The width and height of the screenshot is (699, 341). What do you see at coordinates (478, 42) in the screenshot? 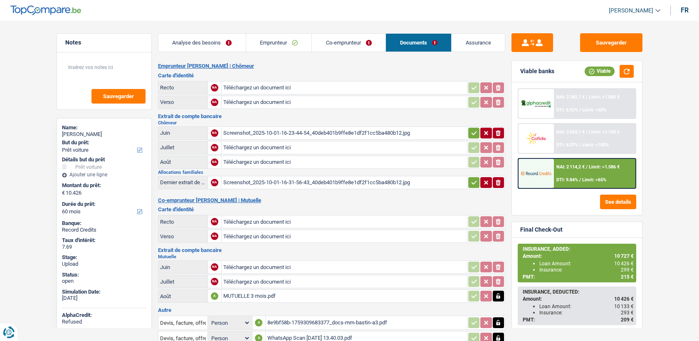
I see `a: Assurance` at bounding box center [478, 42].